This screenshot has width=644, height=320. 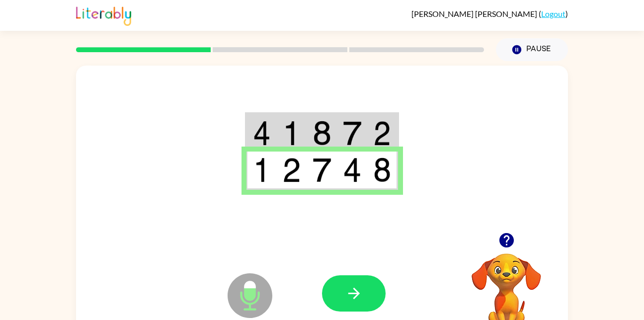 I want to click on button: Pause, so click(x=532, y=50).